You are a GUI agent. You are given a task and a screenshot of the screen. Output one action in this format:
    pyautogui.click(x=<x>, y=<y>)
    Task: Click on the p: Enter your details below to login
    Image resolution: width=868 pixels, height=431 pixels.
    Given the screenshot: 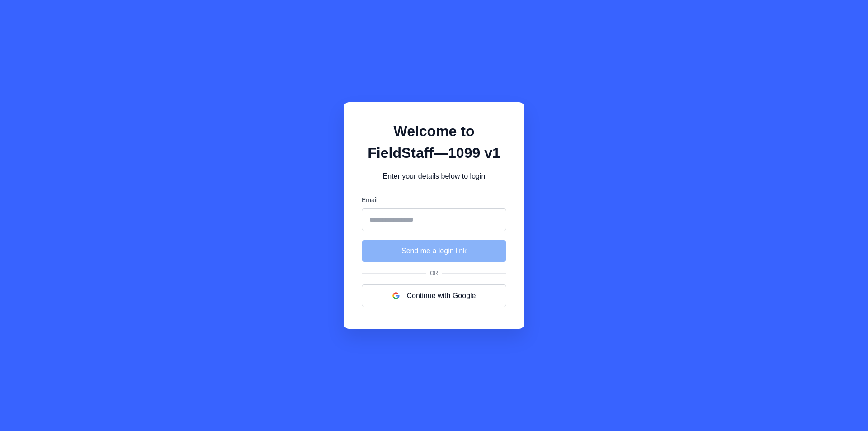 What is the action you would take?
    pyautogui.click(x=434, y=176)
    